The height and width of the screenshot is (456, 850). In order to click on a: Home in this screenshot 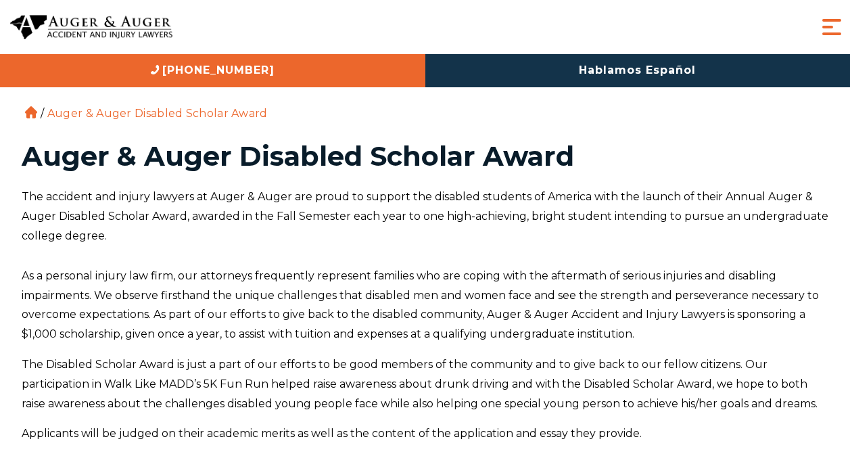, I will do `click(31, 112)`.